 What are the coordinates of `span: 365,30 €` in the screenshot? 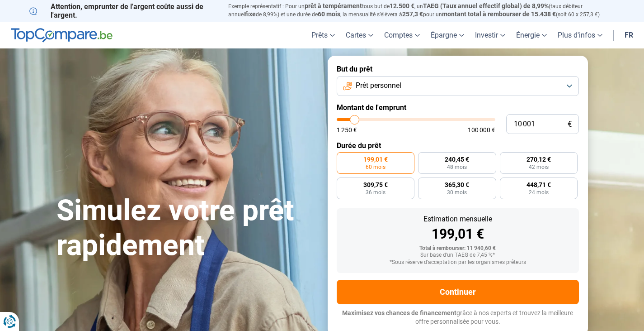 It's located at (457, 184).